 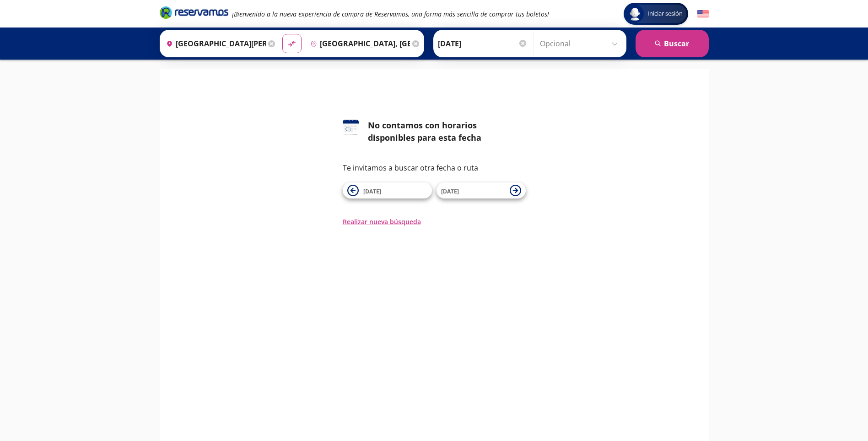 What do you see at coordinates (672, 43) in the screenshot?
I see `button: Buscar` at bounding box center [672, 43].